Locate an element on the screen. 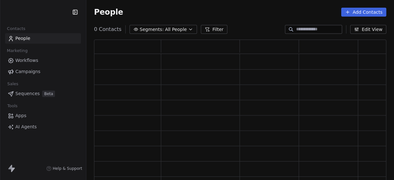  span: Marketing is located at coordinates (17, 51).